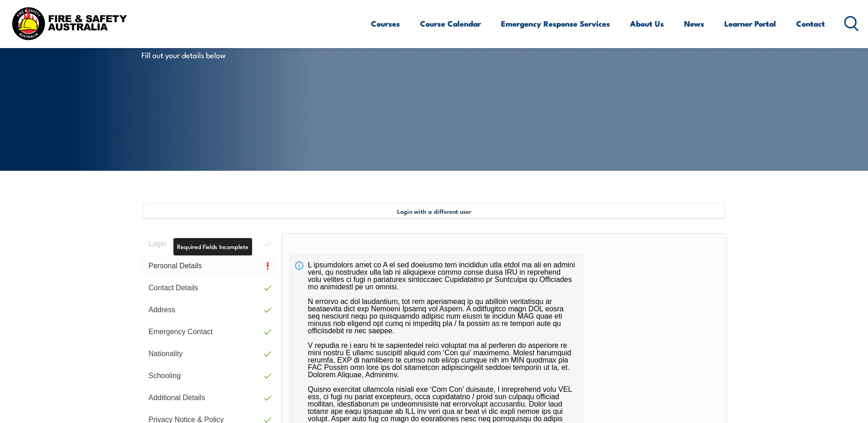 The image size is (868, 423). I want to click on a: Nationality, so click(209, 354).